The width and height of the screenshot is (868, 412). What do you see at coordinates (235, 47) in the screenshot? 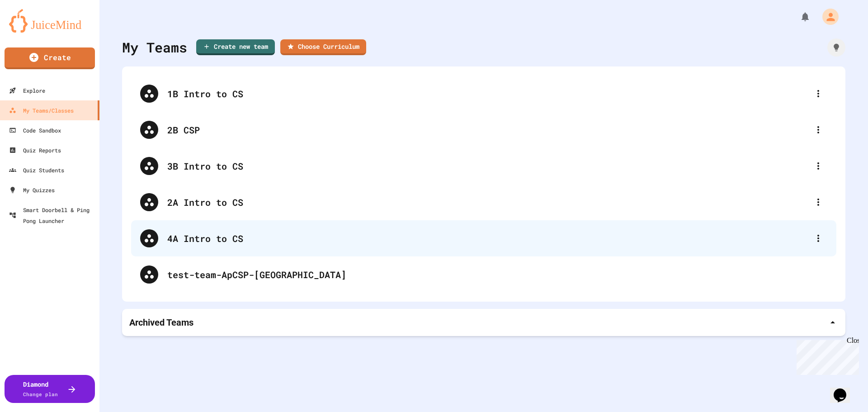
I see `a: Create new team` at bounding box center [235, 47].